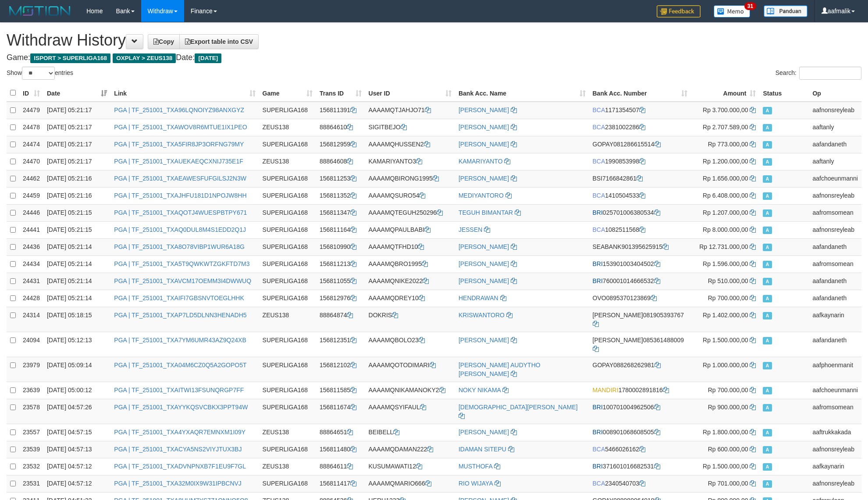 Image resolution: width=868 pixels, height=500 pixels. What do you see at coordinates (180, 467) in the screenshot?
I see `a: PGA | TF_251001_TXADVNPNXB7F1EU9F7GL` at bounding box center [180, 467].